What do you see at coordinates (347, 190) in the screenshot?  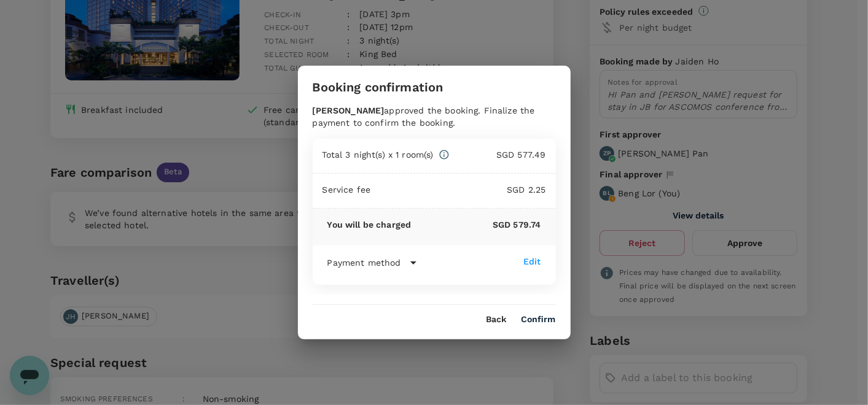 I see `p: Service fee` at bounding box center [347, 190].